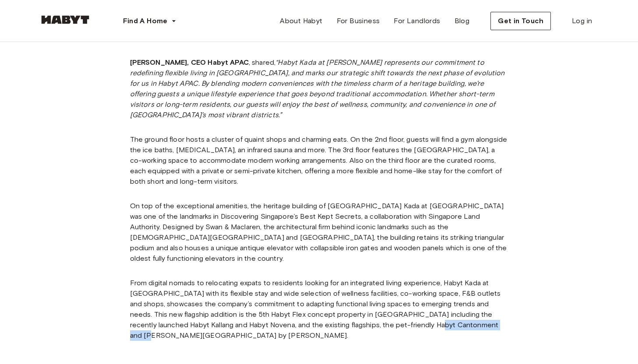  What do you see at coordinates (319, 309) in the screenshot?
I see `p: From digital nomads to relocating expats to residents looking for an integrated living experience...` at bounding box center [319, 309].